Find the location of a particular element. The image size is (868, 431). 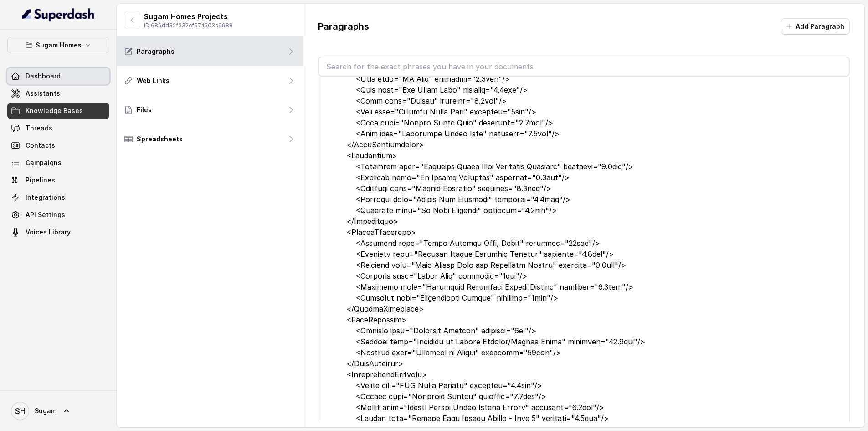

a: Integrations is located at coordinates (58, 198).